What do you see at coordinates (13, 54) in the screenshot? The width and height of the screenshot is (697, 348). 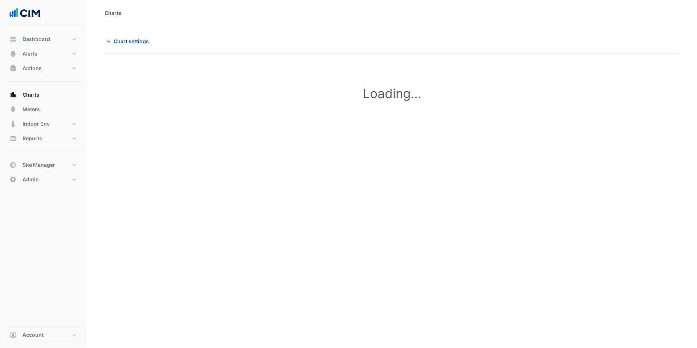 I see `app-icon: Alerts` at bounding box center [13, 54].